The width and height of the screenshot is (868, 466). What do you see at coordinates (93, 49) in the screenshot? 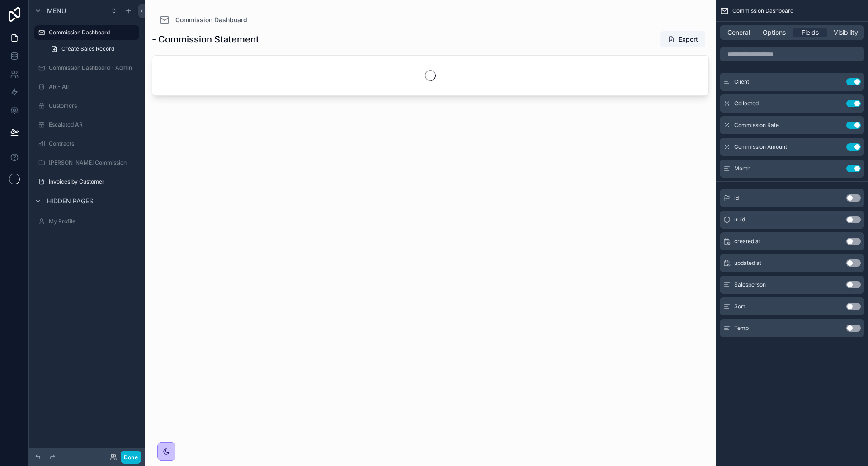
I see `a: Create Sales Record` at bounding box center [93, 49].